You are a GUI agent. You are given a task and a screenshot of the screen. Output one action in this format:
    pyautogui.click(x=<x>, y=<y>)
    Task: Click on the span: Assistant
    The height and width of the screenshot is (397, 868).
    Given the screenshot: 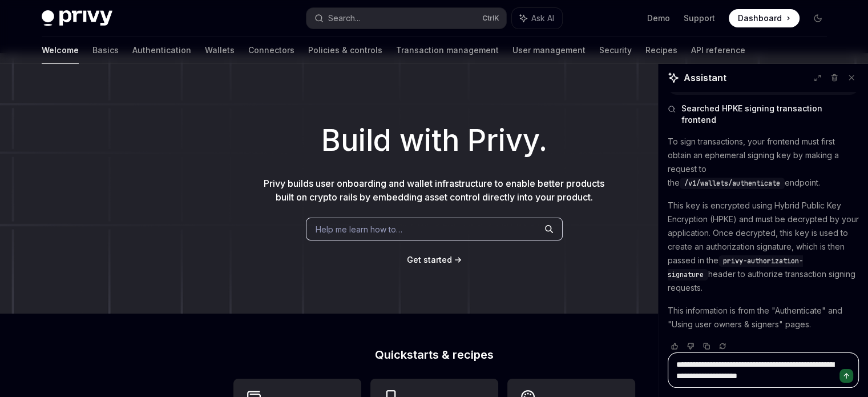 What is the action you would take?
    pyautogui.click(x=705, y=78)
    